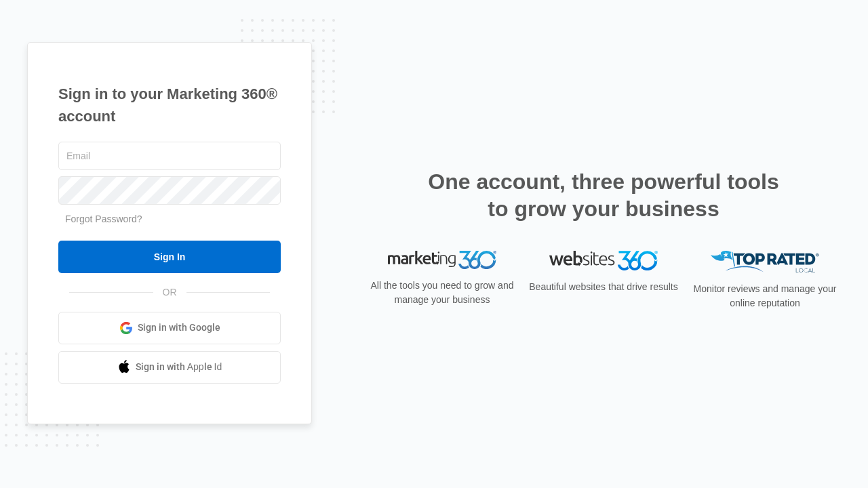  Describe the element at coordinates (170, 328) in the screenshot. I see `a: Sign in with Google` at that location.